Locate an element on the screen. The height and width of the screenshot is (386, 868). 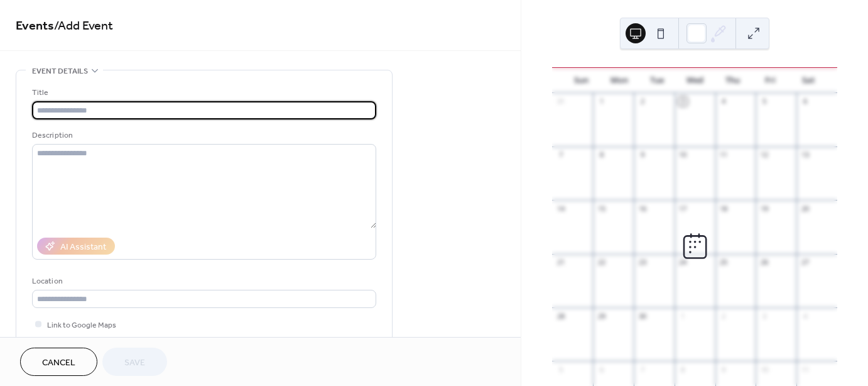
div: Location is located at coordinates (203, 280).